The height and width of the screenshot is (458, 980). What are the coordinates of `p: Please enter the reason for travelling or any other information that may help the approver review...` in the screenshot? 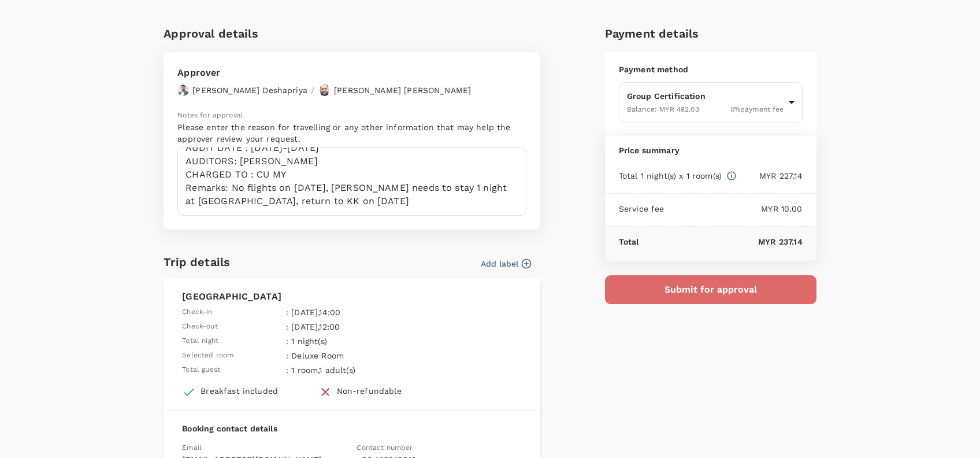 It's located at (352, 133).